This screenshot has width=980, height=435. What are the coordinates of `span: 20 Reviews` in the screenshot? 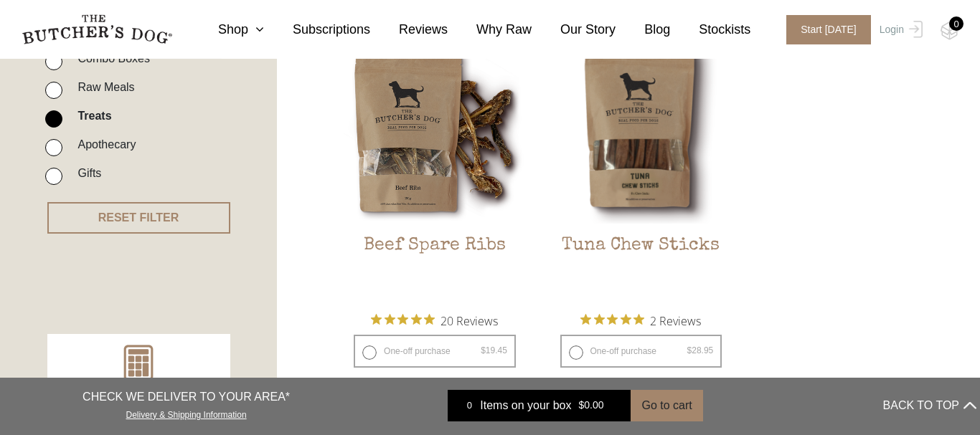 It's located at (469, 320).